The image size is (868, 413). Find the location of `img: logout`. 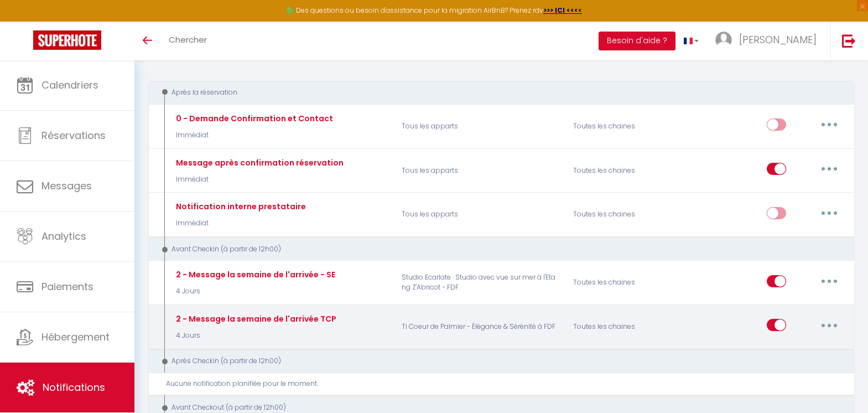

img: logout is located at coordinates (849, 40).